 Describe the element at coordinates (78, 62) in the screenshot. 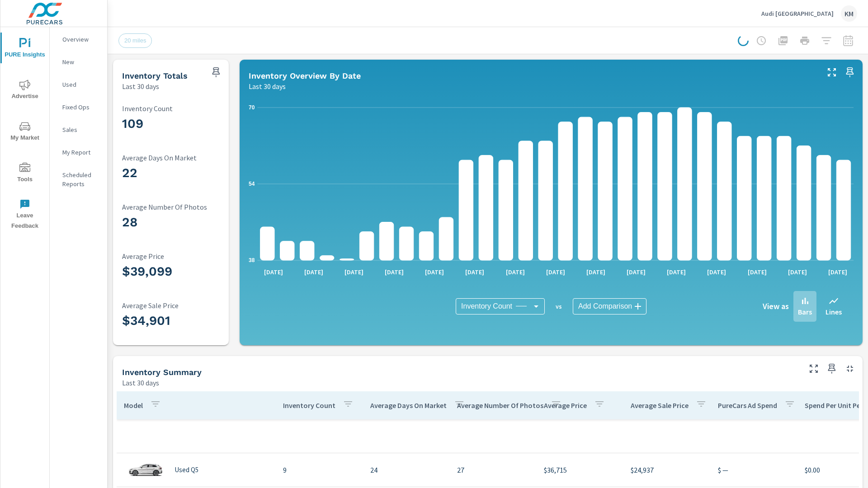

I see `div: New` at that location.